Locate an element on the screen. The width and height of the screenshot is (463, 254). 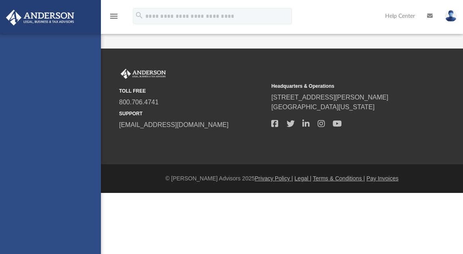
i: menu is located at coordinates (114, 16).